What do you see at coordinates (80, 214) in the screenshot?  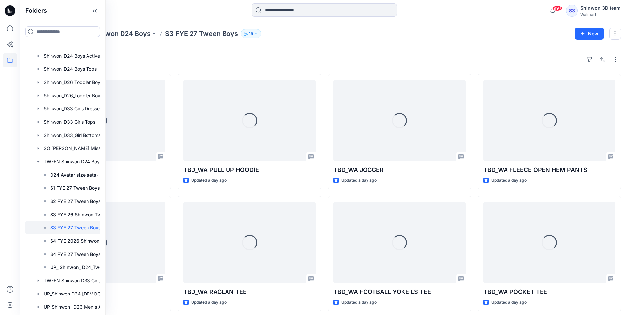 I see `p: S3 FYE 26 Shinwon Tween` at bounding box center [80, 214].